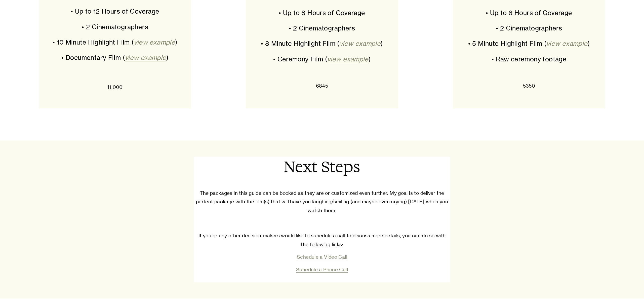  Describe the element at coordinates (322, 202) in the screenshot. I see `p: The packages in this guide can be booked as they are or customized even further. My goal is to de...` at that location.